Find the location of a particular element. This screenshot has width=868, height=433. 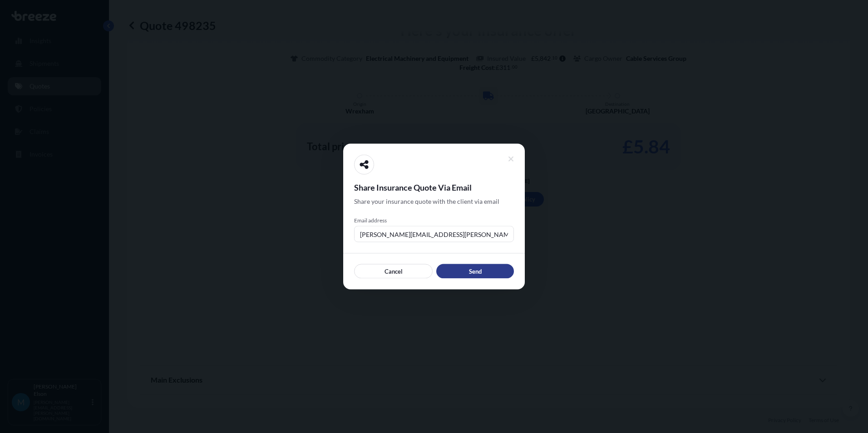

button: Cancel is located at coordinates (393, 271).